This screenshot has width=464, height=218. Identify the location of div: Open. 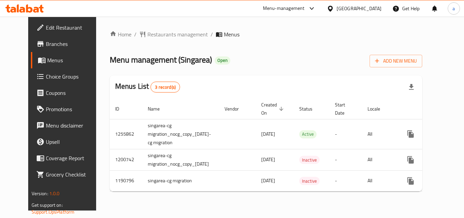
(222, 60).